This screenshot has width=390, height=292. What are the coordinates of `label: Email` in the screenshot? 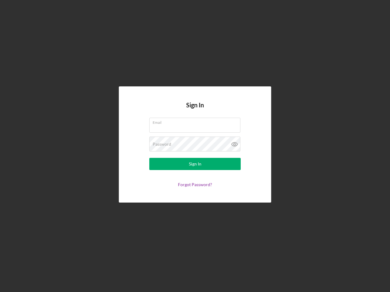 It's located at (196, 122).